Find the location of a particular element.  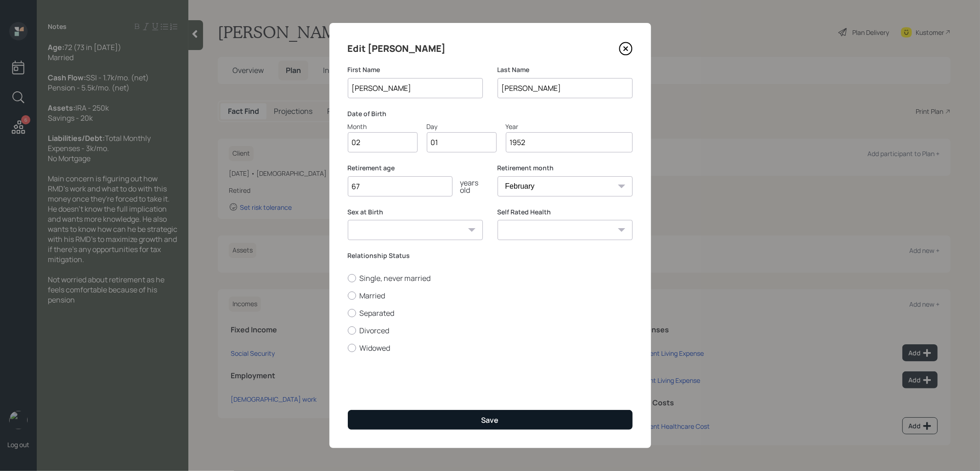

label: Single, never married is located at coordinates (490, 279).